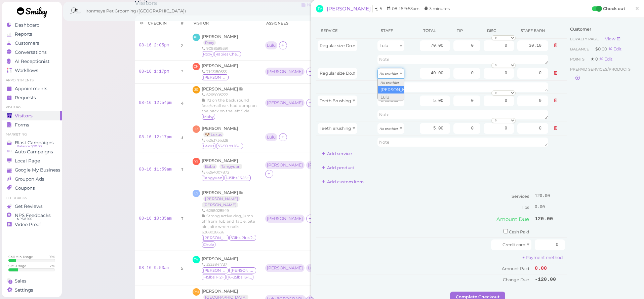  What do you see at coordinates (550, 207) in the screenshot?
I see `td: 0.00` at bounding box center [550, 207].